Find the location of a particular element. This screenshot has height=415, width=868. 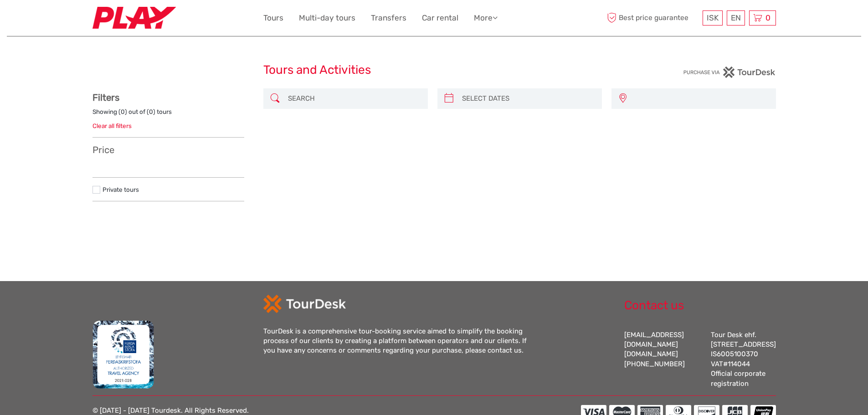

img: td-logo-white.png is located at coordinates (305, 304).